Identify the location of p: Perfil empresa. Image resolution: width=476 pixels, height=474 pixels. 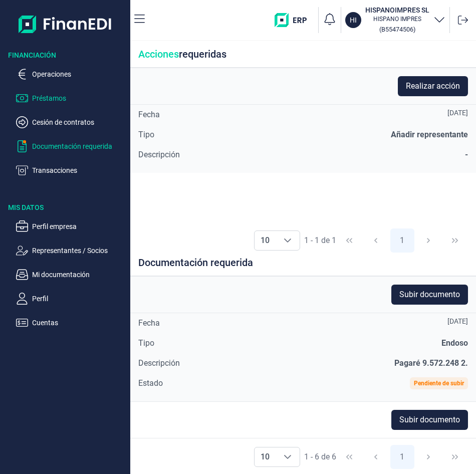
(79, 227).